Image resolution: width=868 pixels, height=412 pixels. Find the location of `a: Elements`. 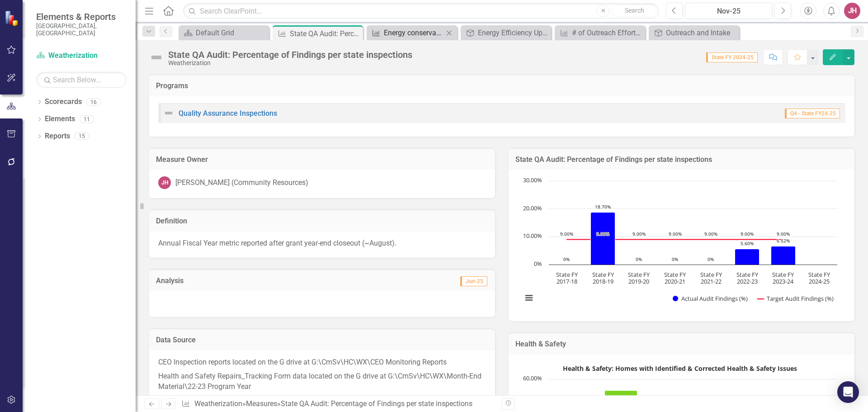

a: Elements is located at coordinates (60, 119).